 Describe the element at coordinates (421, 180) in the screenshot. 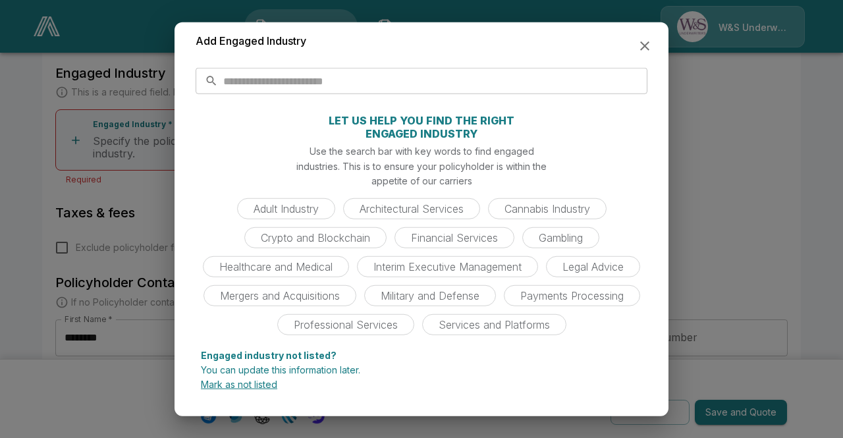

I see `p: appetite of our carriers` at that location.